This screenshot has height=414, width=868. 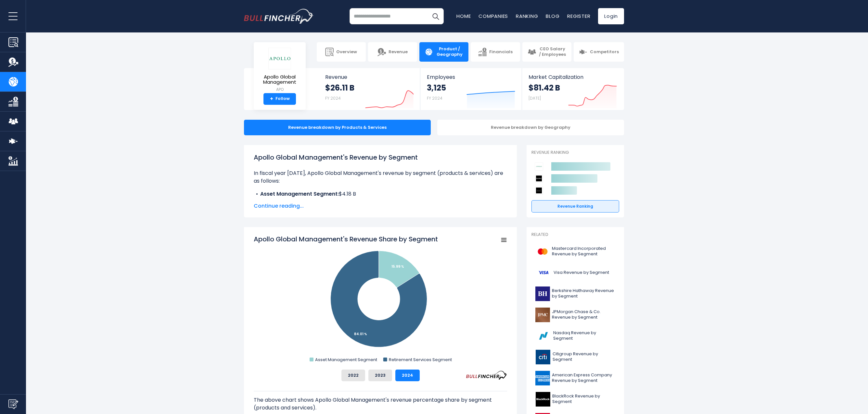 What do you see at coordinates (280, 90) in the screenshot?
I see `small: APO` at bounding box center [280, 90].